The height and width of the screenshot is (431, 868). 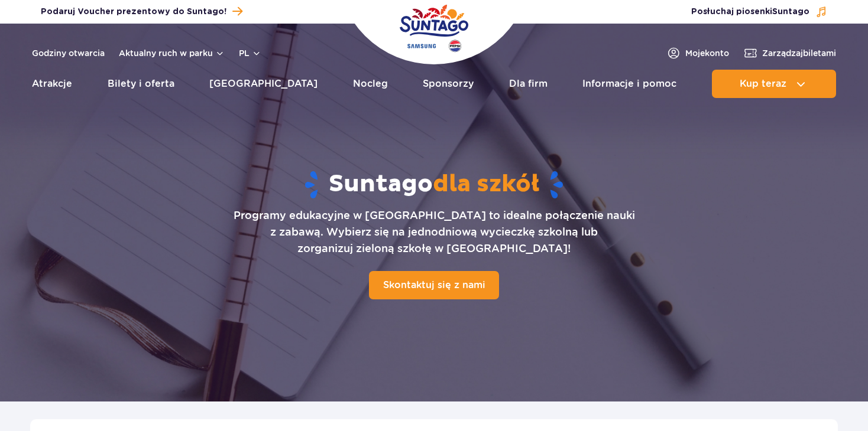 What do you see at coordinates (250, 53) in the screenshot?
I see `button: pl` at bounding box center [250, 53].